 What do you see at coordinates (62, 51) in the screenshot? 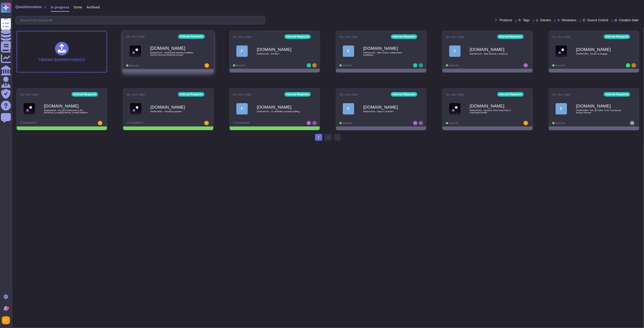
I see `div: Upload questionnaire(s)` at bounding box center [62, 51].